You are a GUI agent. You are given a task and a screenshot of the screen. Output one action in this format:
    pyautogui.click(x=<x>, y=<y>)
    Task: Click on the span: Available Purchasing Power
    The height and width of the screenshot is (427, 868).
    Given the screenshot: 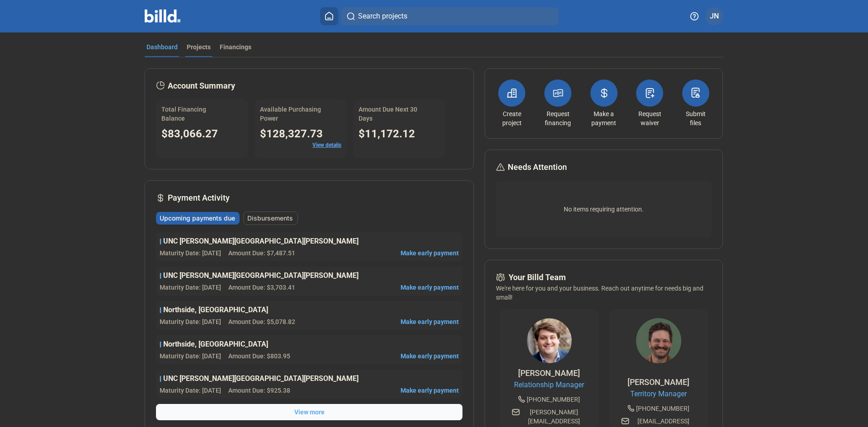 What is the action you would take?
    pyautogui.click(x=290, y=114)
    